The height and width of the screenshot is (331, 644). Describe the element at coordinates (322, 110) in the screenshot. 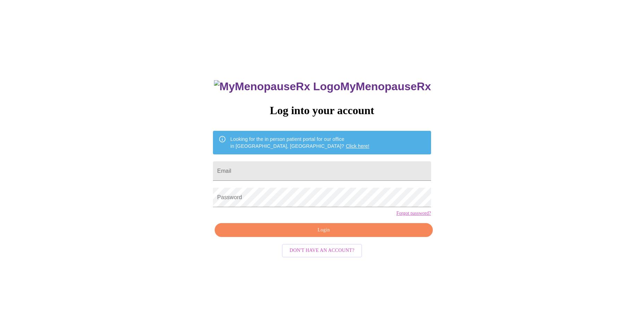

I see `h3: Log into your account` at that location.